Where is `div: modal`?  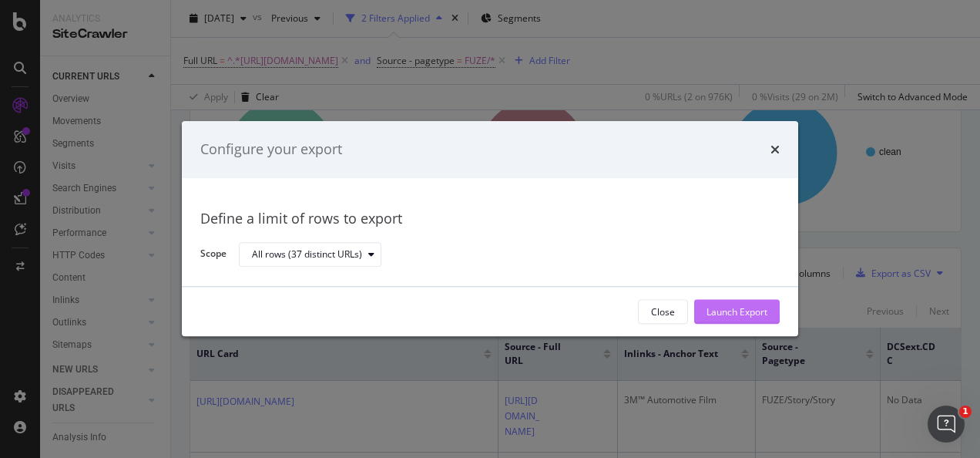
div: modal is located at coordinates (490, 229).